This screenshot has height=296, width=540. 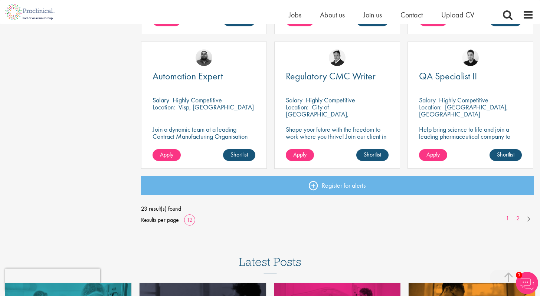 What do you see at coordinates (508, 219) in the screenshot?
I see `a: 1` at bounding box center [508, 219].